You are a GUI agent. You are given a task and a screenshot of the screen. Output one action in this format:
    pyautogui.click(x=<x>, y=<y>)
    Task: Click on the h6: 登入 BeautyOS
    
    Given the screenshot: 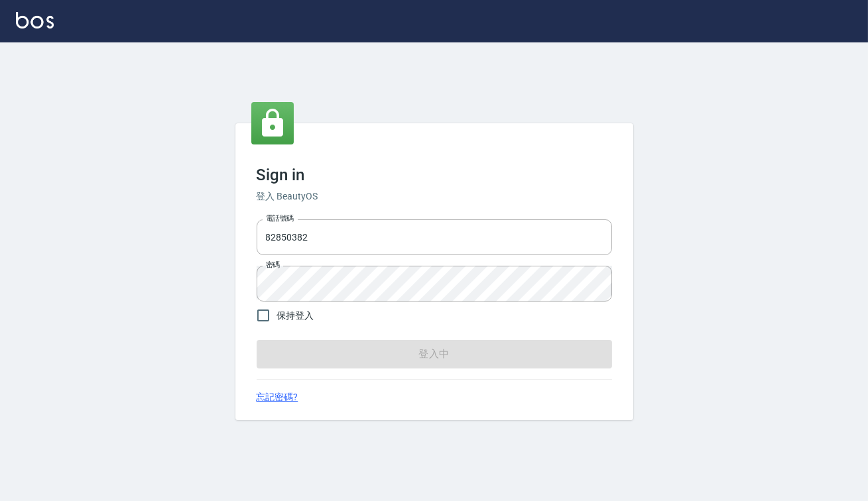 What is the action you would take?
    pyautogui.click(x=435, y=197)
    